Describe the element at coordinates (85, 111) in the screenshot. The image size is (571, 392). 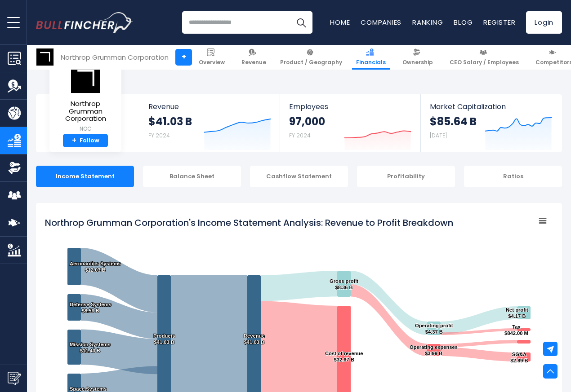
I see `span: Northrop Grumman Corporation` at that location.